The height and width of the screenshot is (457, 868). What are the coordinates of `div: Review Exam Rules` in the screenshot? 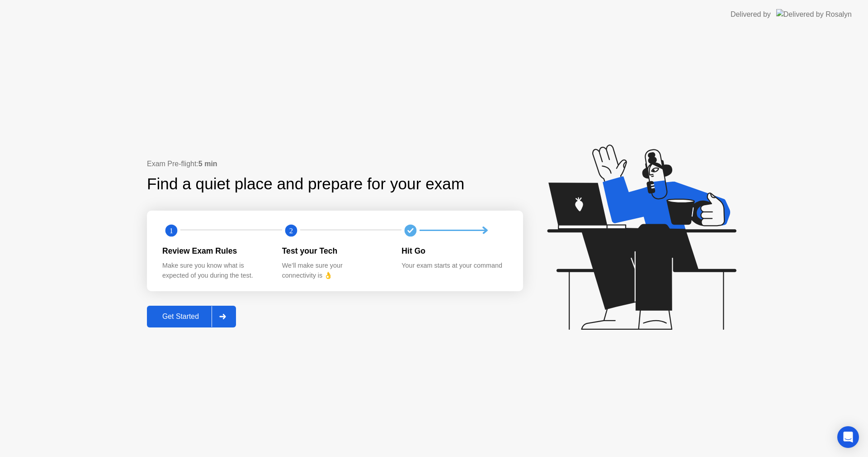 It's located at (214, 250).